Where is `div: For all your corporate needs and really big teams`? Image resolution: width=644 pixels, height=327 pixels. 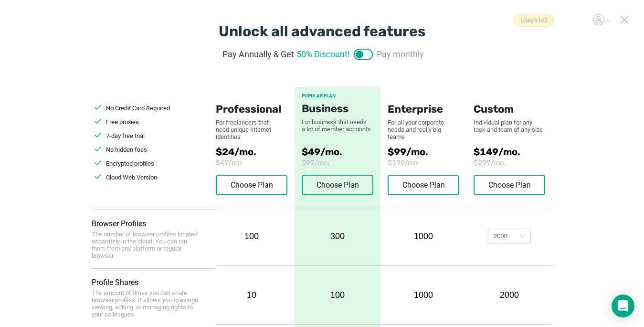
div: For all your corporate needs and really big teams is located at coordinates (423, 129).